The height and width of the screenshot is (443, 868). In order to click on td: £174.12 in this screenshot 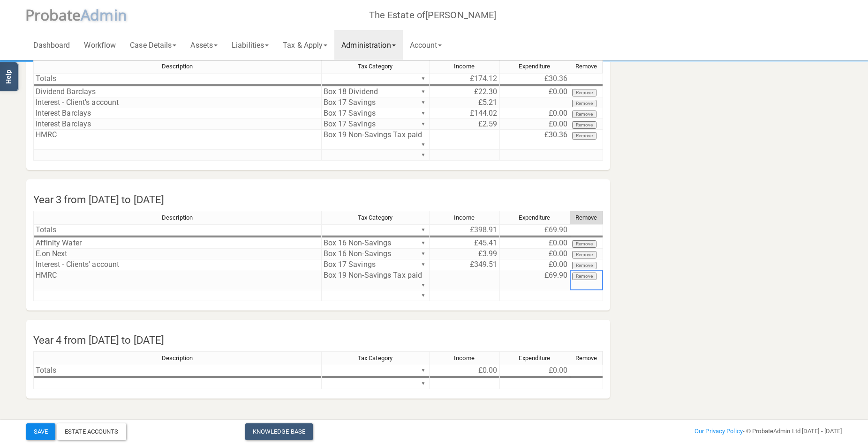, I will do `click(465, 79)`.